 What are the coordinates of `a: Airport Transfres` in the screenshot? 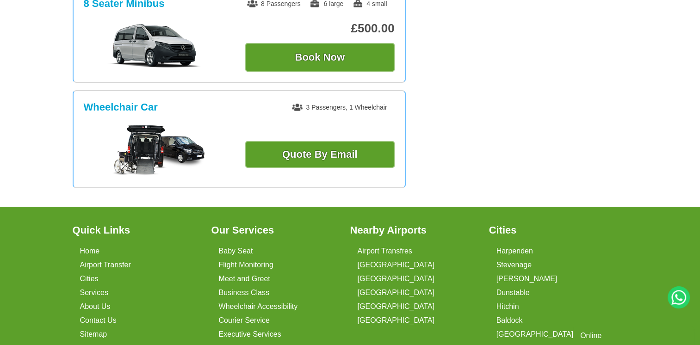 It's located at (385, 251).